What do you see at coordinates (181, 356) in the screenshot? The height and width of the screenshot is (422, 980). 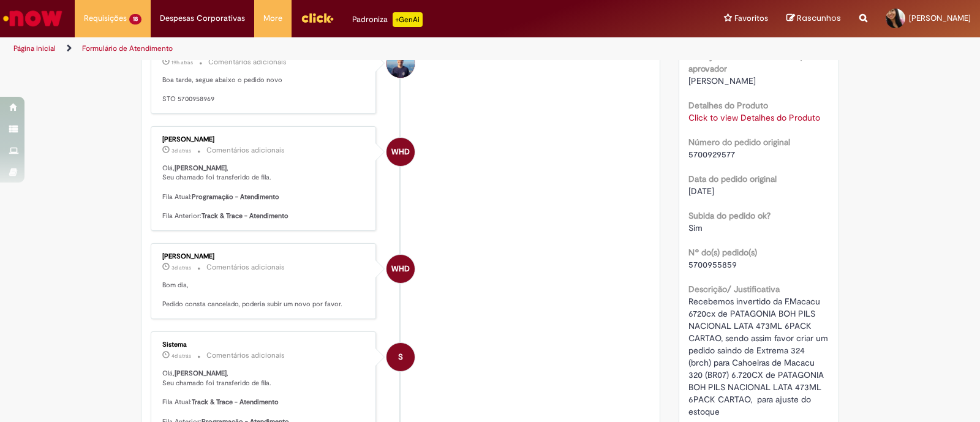 I see `span: 4d atrás` at bounding box center [181, 356].